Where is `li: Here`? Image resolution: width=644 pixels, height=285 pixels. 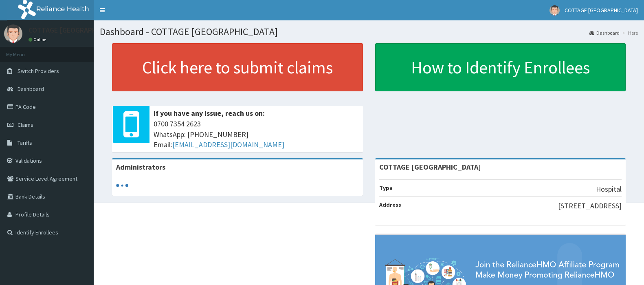 li: Here is located at coordinates (629, 33).